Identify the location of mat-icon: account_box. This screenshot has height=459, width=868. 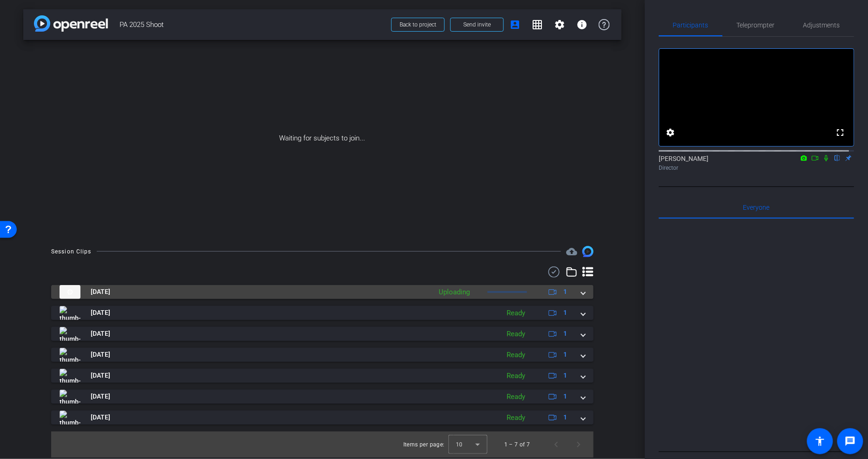
(515, 24).